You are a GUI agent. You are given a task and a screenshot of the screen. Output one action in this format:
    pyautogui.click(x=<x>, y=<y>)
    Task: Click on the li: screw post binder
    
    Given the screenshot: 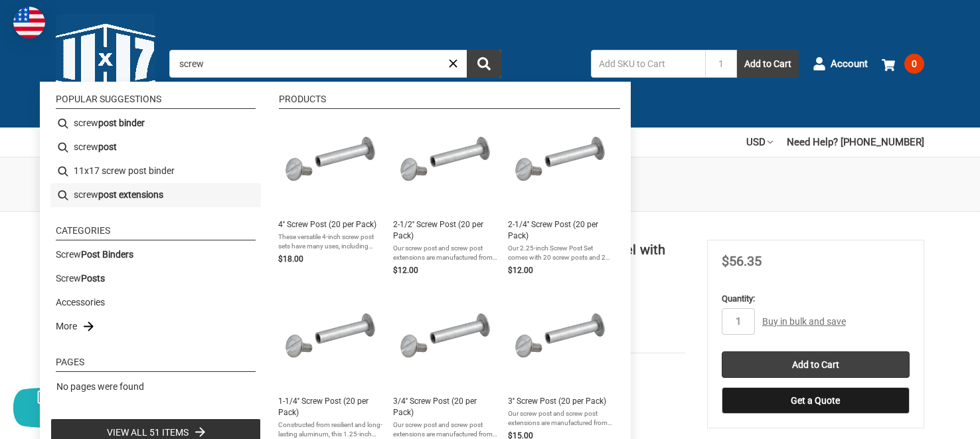 What is the action you would take?
    pyautogui.click(x=156, y=124)
    